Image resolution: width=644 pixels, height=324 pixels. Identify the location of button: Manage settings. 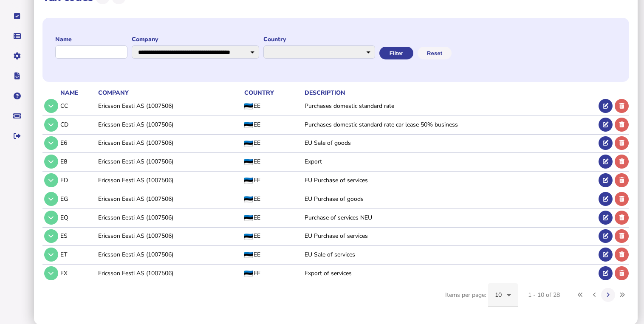
(17, 56).